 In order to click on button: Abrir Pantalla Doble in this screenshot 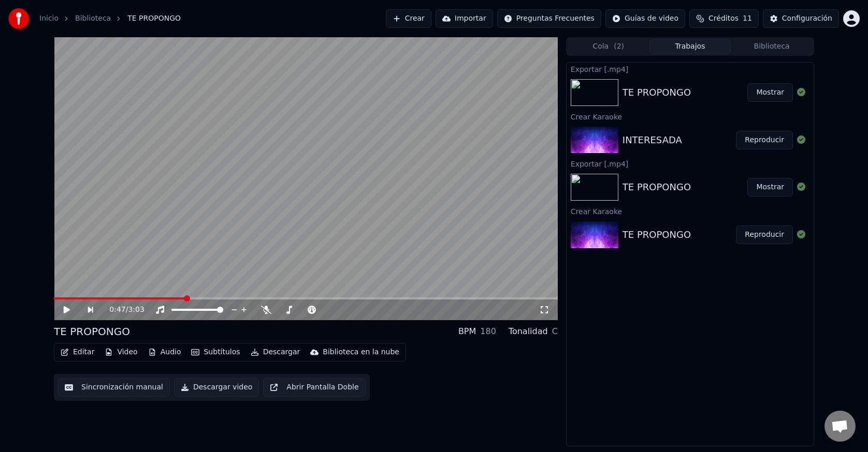, I will do `click(314, 387)`.